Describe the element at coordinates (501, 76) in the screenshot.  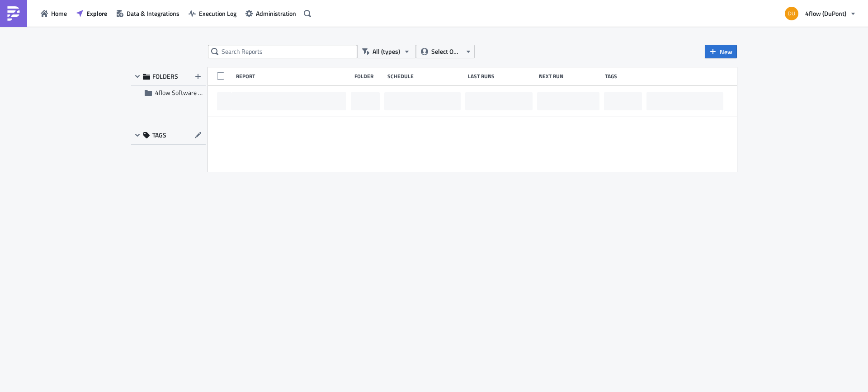
I see `div: Last Runs` at that location.